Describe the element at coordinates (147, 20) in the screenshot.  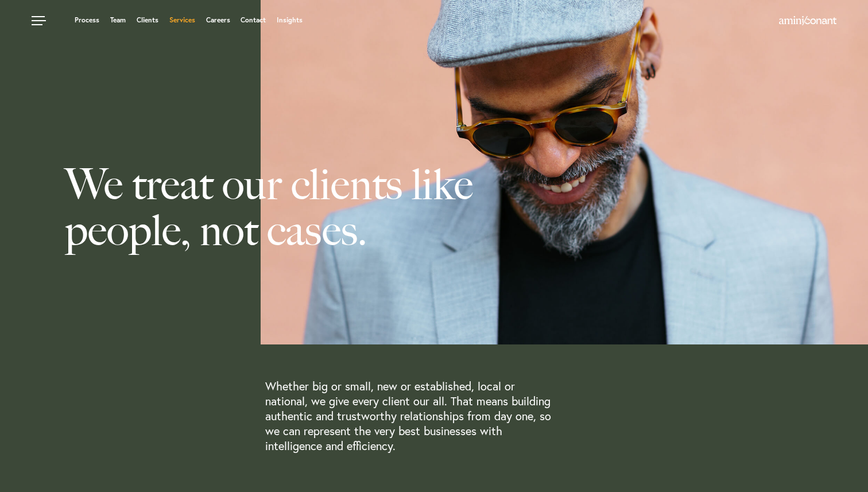
I see `a: Clients` at that location.